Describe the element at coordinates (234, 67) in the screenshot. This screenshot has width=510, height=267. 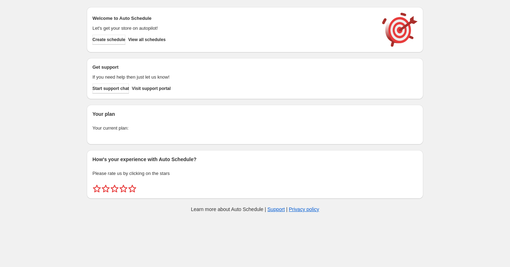
I see `h2: Get support` at that location.